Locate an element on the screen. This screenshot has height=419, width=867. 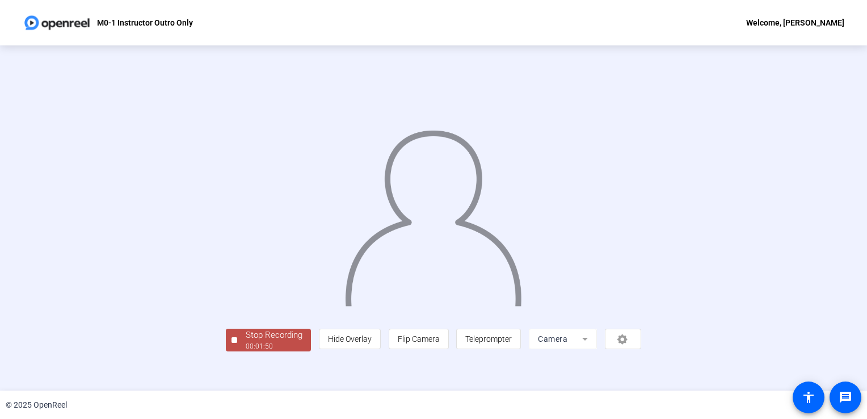
button: Hide Overlay is located at coordinates (350, 339).